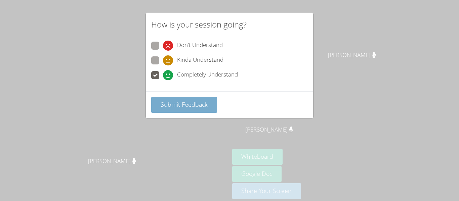  I want to click on span: Don't Understand, so click(200, 46).